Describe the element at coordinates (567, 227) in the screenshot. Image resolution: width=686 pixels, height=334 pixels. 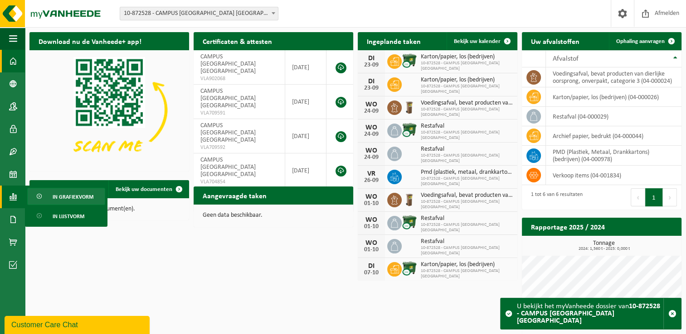
I see `h2: Rapportage 2025 / 2024` at that location.